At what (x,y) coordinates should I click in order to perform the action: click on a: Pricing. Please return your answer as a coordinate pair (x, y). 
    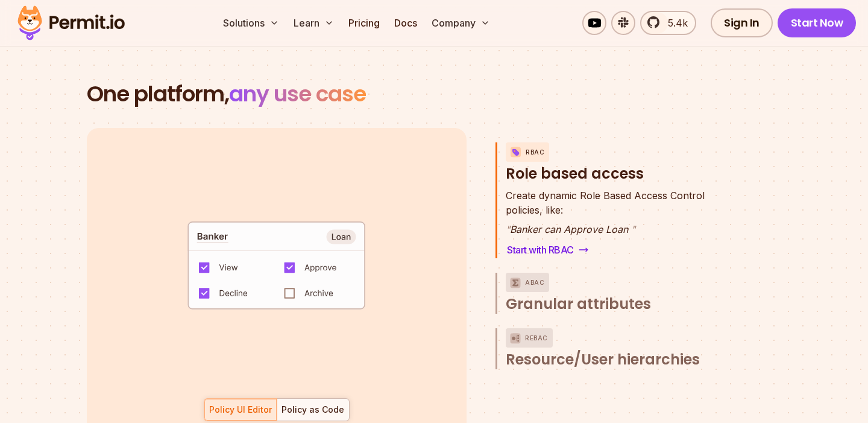
    Looking at the image, I should click on (364, 23).